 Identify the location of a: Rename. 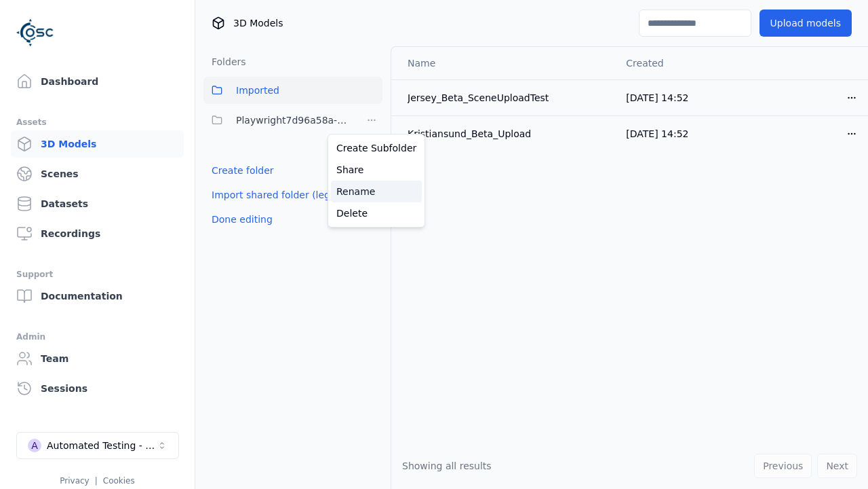
(377, 192).